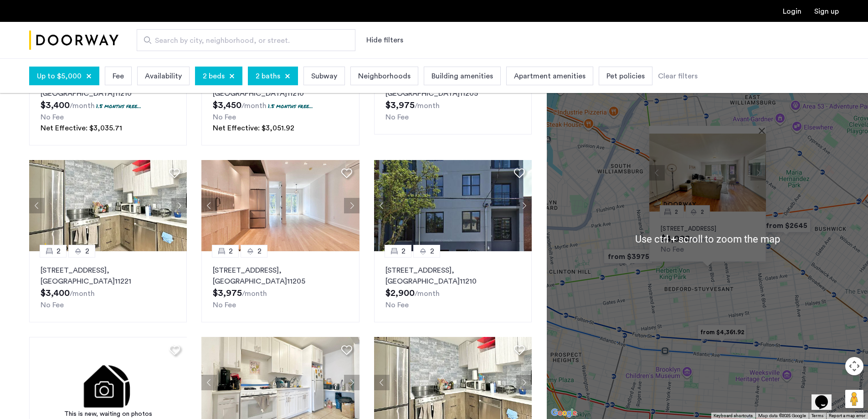 The image size is (868, 419). What do you see at coordinates (847, 416) in the screenshot?
I see `a: Report a map error` at bounding box center [847, 416].